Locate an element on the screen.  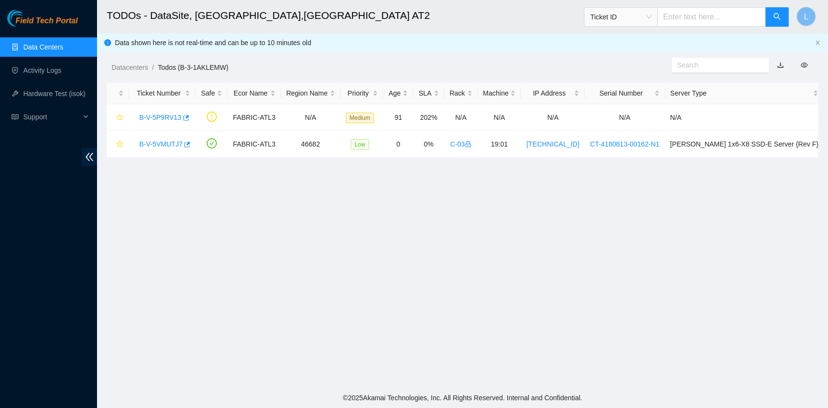
span: lock is located at coordinates (468, 144).